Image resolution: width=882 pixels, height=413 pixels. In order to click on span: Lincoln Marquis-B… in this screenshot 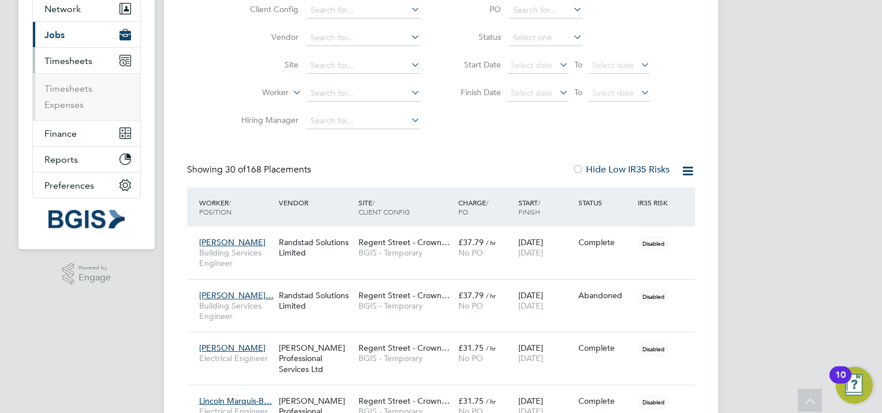, I will do `click(236, 401)`.